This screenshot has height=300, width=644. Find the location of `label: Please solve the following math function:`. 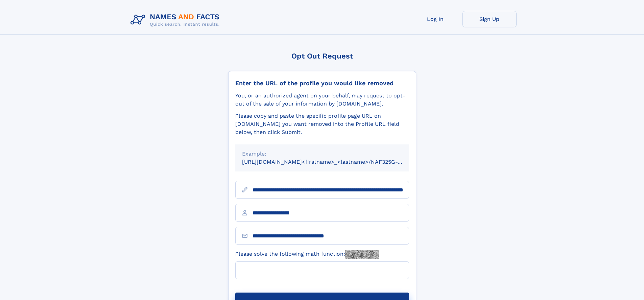

label: Please solve the following math function: is located at coordinates (307, 255).